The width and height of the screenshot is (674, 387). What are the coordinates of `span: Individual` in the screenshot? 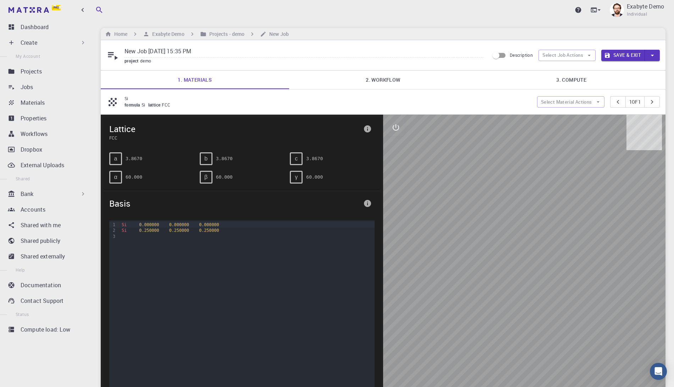 It's located at (637, 14).